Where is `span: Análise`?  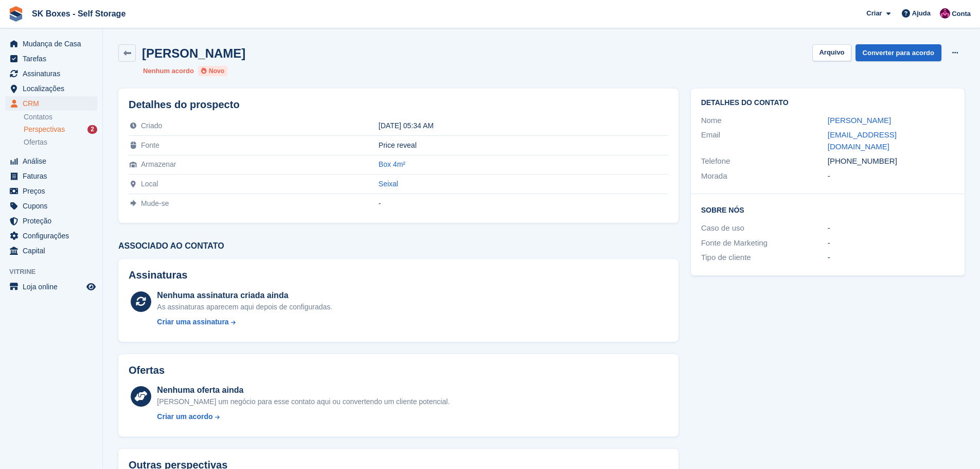
span: Análise is located at coordinates (54, 161).